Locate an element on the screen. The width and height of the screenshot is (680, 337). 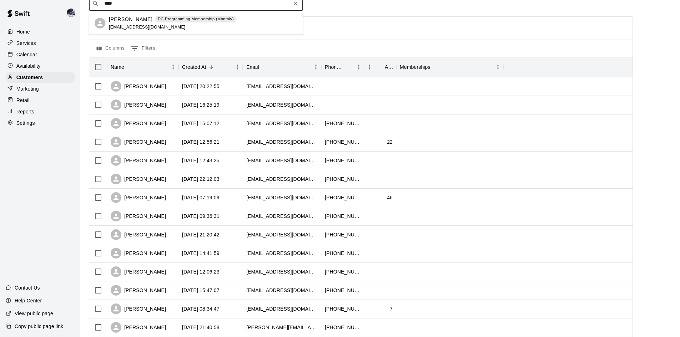
div: 22 is located at coordinates (390, 142).